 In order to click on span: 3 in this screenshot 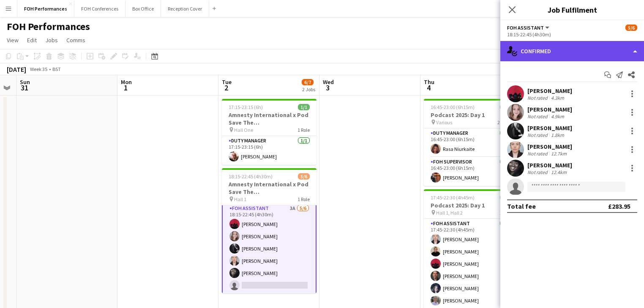, I will do `click(327, 88)`.